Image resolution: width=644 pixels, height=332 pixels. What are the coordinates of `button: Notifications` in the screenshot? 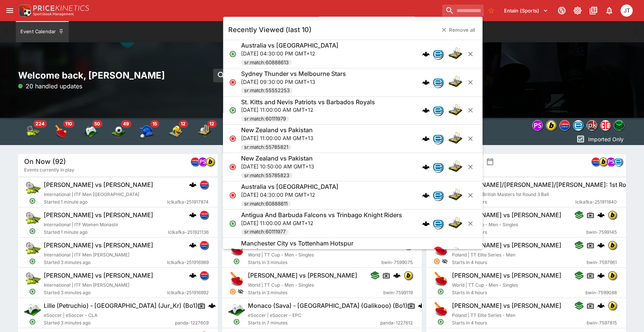 It's located at (610, 10).